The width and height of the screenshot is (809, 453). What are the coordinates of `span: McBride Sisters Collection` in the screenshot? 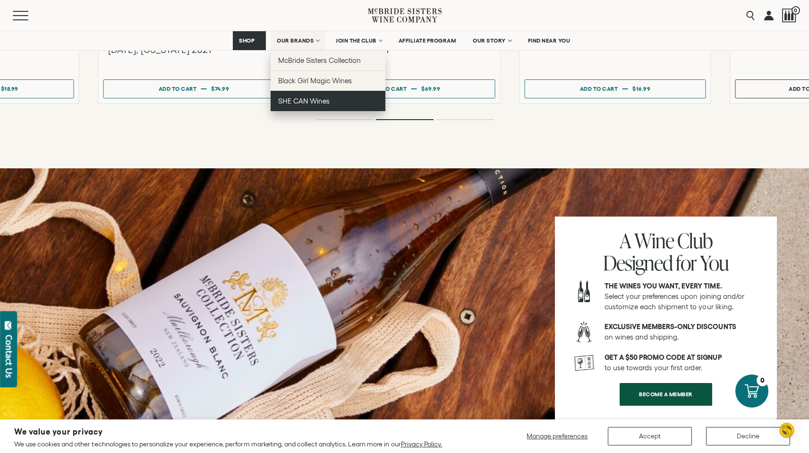 It's located at (320, 60).